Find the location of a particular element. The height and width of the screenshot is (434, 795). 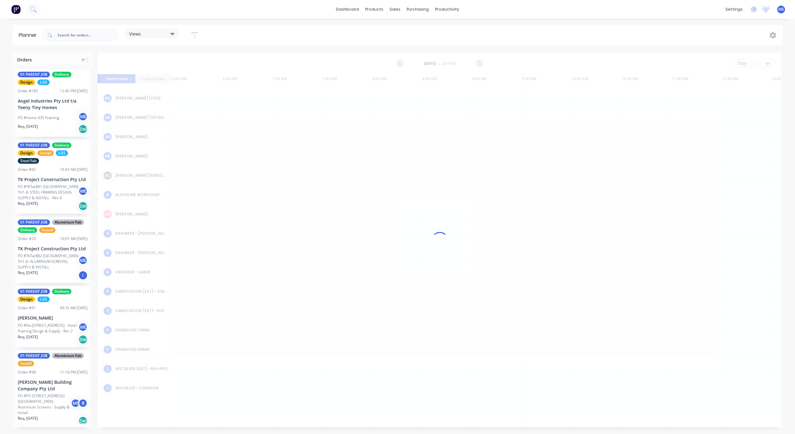

div: Order # 42 is located at coordinates (27, 170).